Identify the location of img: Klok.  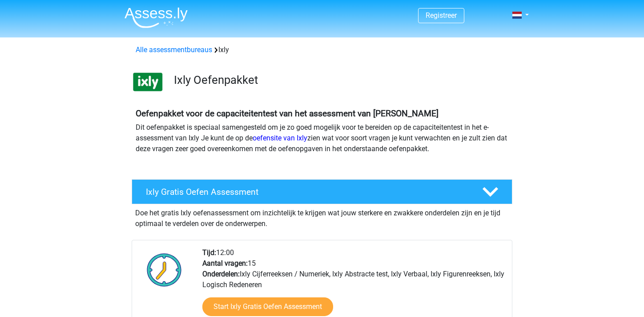
(165, 270).